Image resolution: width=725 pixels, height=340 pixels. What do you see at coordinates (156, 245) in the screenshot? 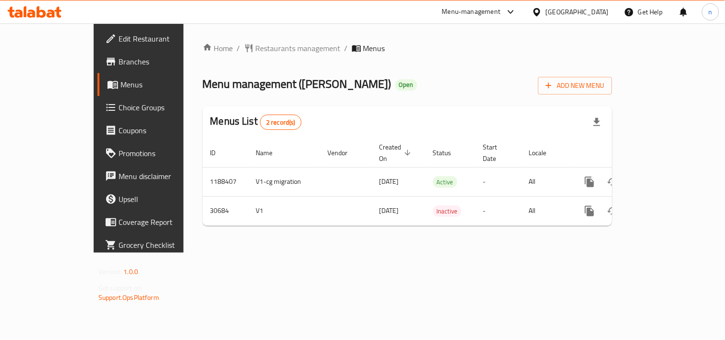
I see `a: Grocery Checklist` at bounding box center [156, 245].